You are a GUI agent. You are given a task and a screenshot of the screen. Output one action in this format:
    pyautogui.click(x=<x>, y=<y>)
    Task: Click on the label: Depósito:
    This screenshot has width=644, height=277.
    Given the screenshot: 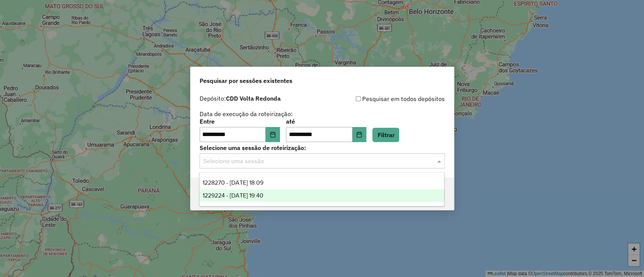 What is the action you would take?
    pyautogui.click(x=240, y=98)
    